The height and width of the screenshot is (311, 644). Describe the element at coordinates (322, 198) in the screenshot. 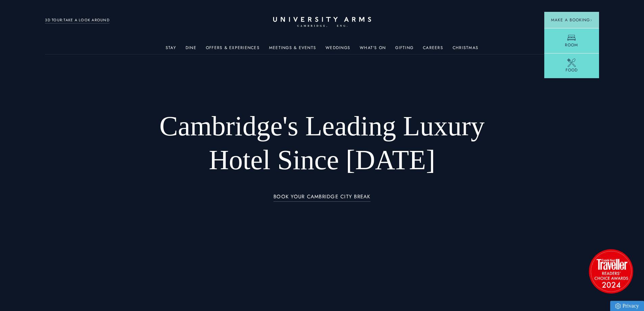

I see `a: BOOK YOUR CAMBRIDGE CITY BREAK` at that location.